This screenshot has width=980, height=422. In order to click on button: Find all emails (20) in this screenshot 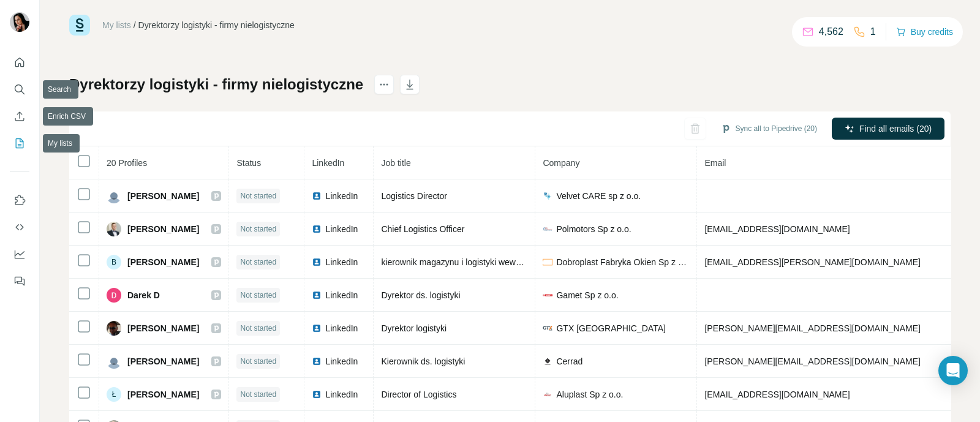, I will do `click(888, 129)`.